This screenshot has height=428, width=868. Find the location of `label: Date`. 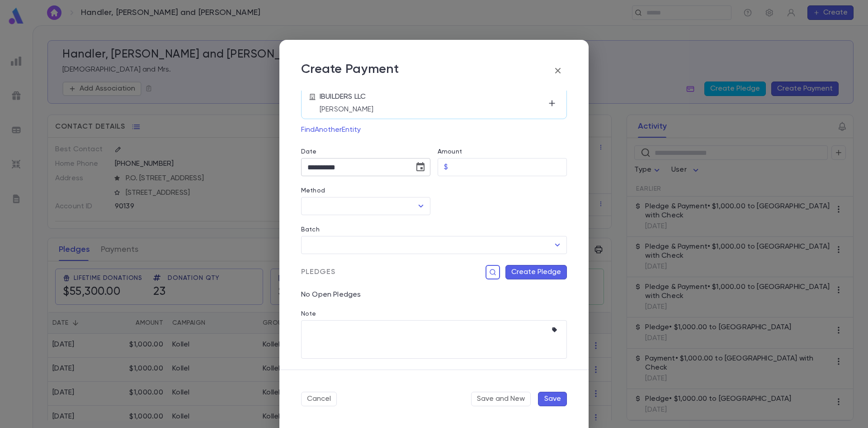

label: Date is located at coordinates (366, 152).